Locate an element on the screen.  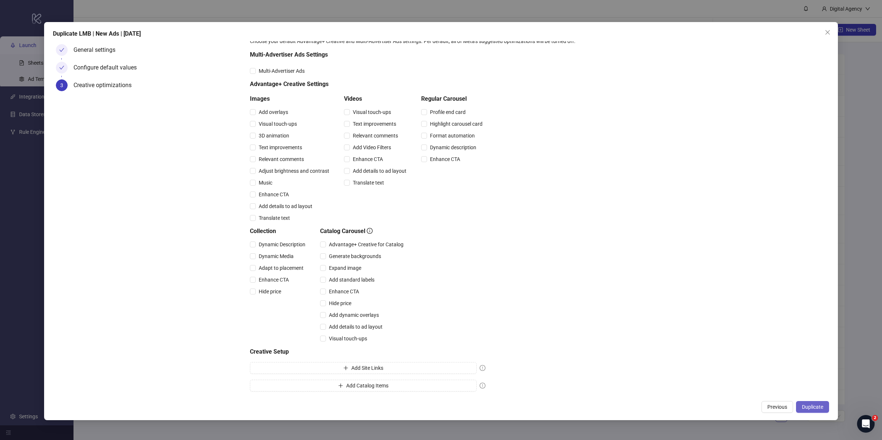
span: Multi-Advertiser Ads is located at coordinates (282, 71).